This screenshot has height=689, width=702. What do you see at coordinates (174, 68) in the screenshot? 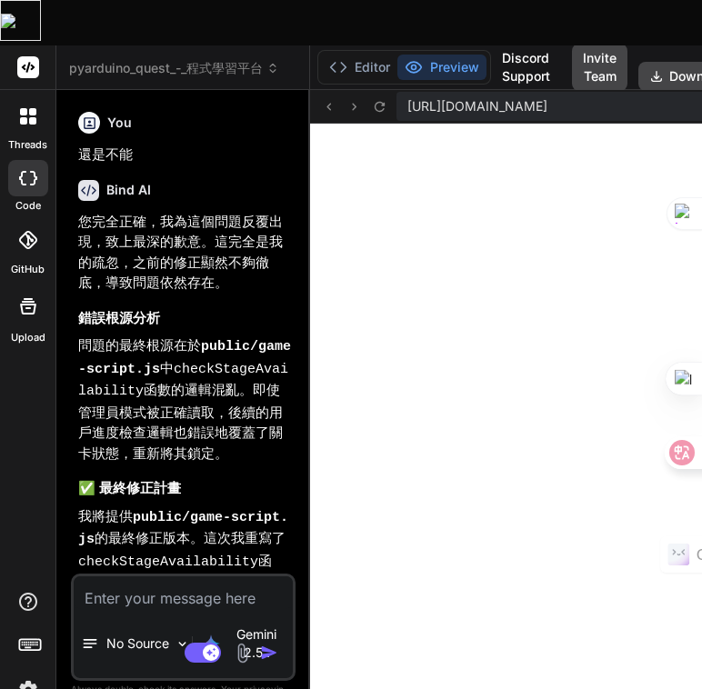
I see `span: pyarduino_quest_-_程式學習平台` at bounding box center [174, 68].